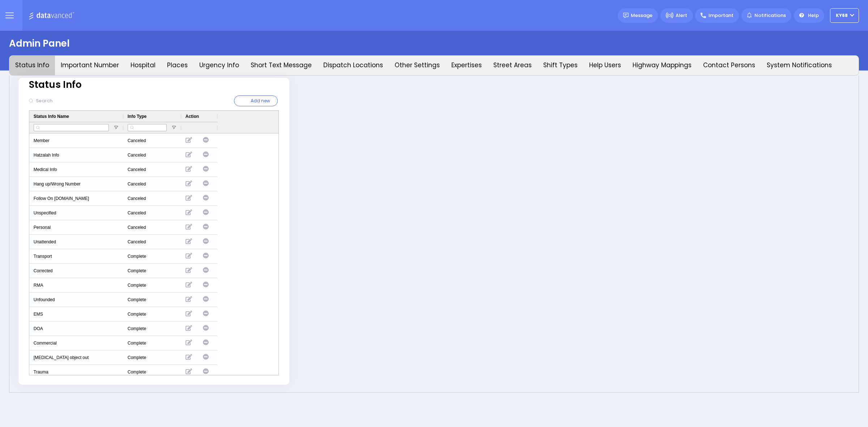  What do you see at coordinates (770, 16) in the screenshot?
I see `span: Notifications` at bounding box center [770, 16].